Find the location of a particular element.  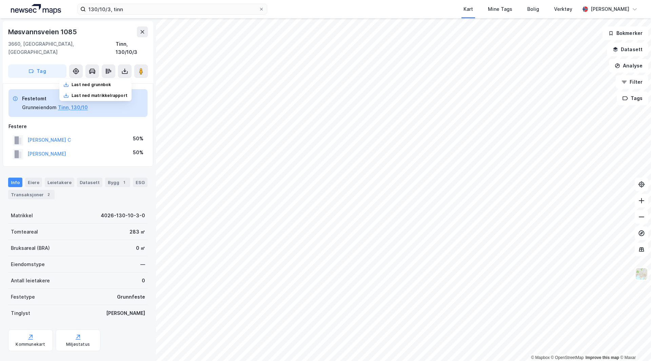

div: Tomteareal is located at coordinates (24, 232).